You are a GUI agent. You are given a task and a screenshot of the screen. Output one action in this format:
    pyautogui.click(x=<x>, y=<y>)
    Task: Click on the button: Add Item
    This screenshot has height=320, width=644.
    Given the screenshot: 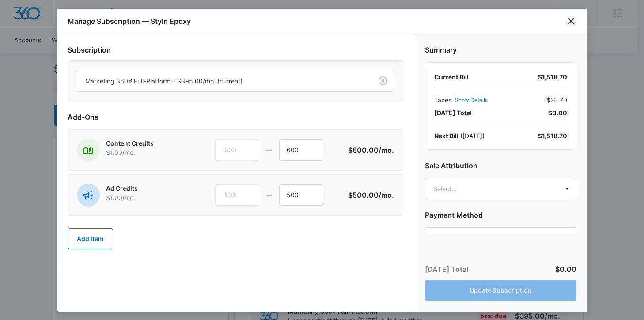 What is the action you would take?
    pyautogui.click(x=90, y=238)
    